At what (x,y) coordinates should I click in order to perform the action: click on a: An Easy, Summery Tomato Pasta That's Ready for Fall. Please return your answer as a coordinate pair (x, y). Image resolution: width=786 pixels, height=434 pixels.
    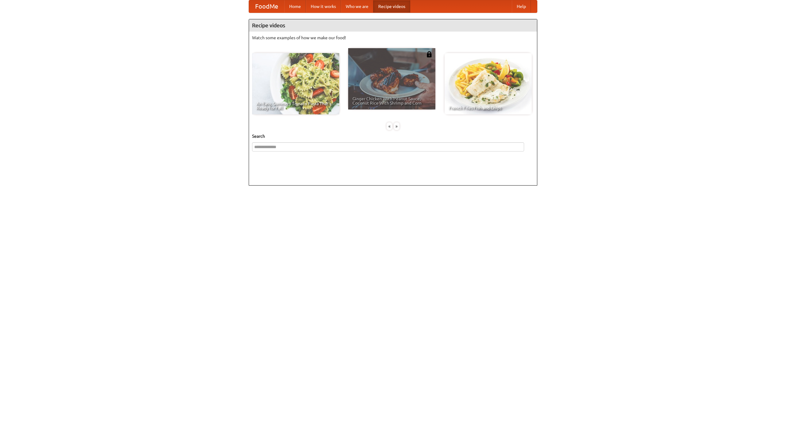
    Looking at the image, I should click on (296, 84).